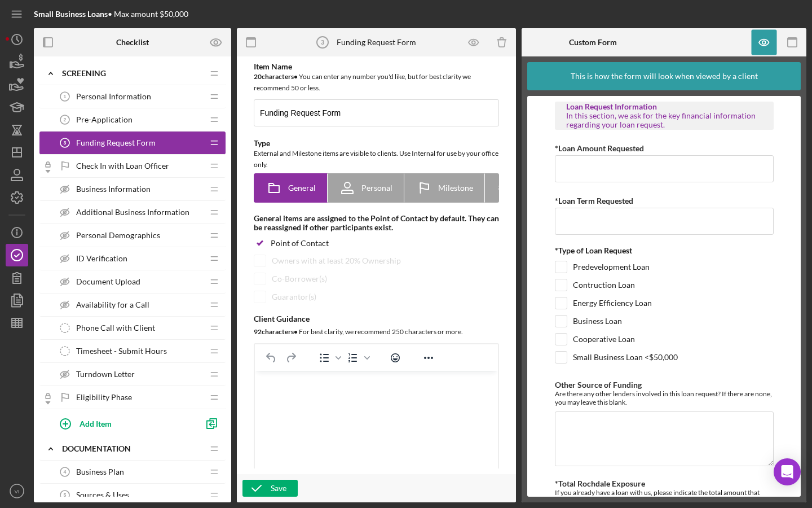 This screenshot has height=508, width=812. Describe the element at coordinates (17, 491) in the screenshot. I see `text: VI` at that location.